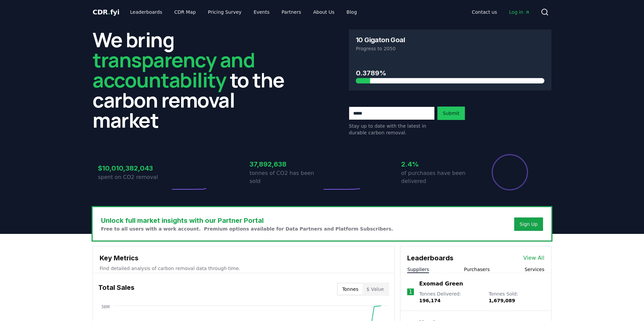 This screenshot has width=644, height=321. Describe the element at coordinates (431, 301) in the screenshot. I see `span: 196,174` at that location.